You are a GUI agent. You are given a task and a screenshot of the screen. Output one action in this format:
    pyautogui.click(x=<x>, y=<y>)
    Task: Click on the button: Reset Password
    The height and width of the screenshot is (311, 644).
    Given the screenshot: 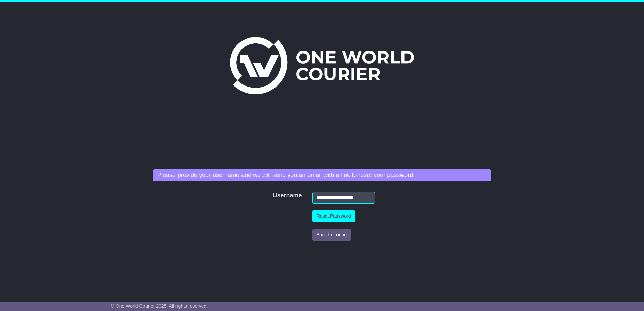 What is the action you would take?
    pyautogui.click(x=334, y=216)
    